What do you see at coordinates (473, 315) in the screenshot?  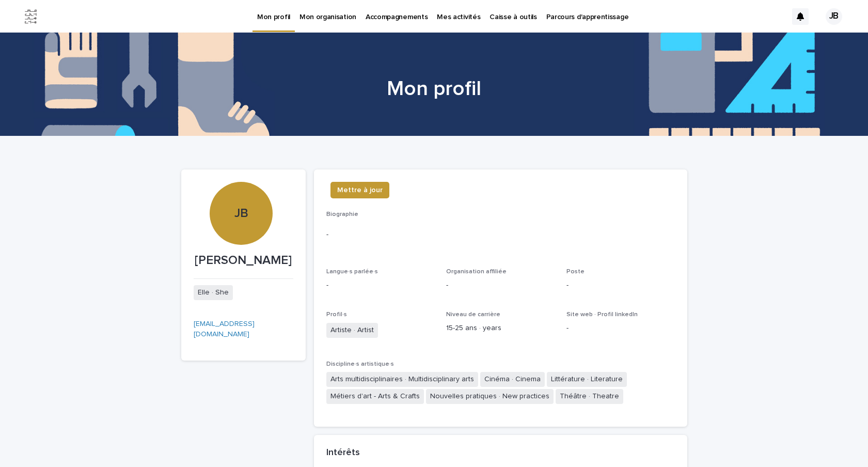 I see `span: Niveau de carrière` at bounding box center [473, 315].